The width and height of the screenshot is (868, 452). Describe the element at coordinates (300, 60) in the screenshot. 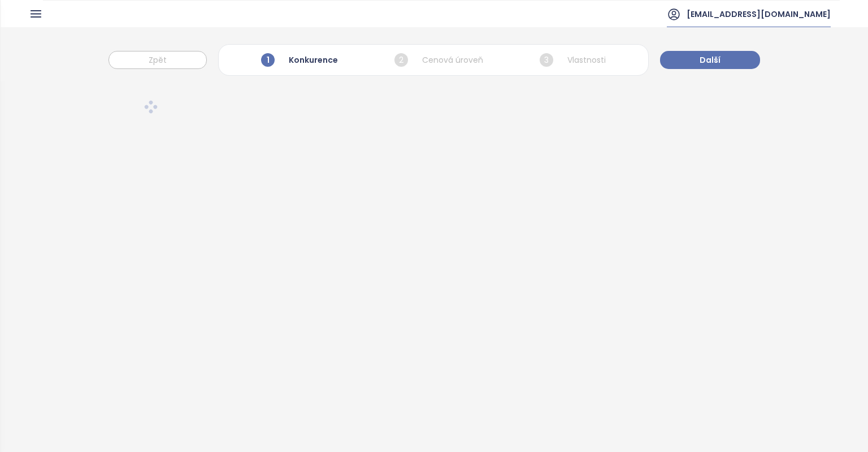

I see `div: Konkurence` at that location.